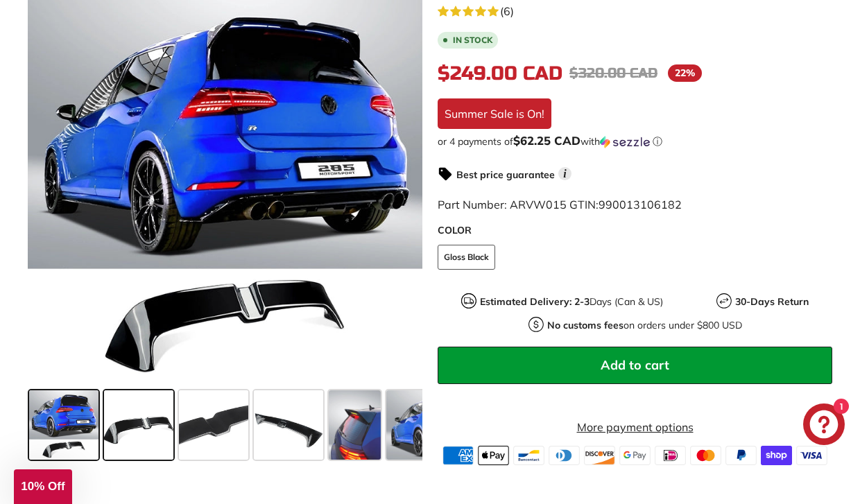  What do you see at coordinates (565, 173) in the screenshot?
I see `span: i` at bounding box center [565, 173].